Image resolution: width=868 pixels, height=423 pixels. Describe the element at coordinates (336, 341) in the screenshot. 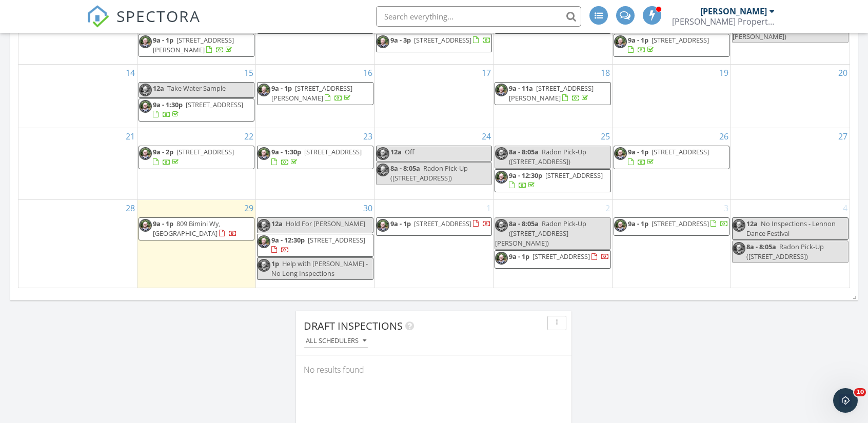

I see `button: All schedulers` at that location.